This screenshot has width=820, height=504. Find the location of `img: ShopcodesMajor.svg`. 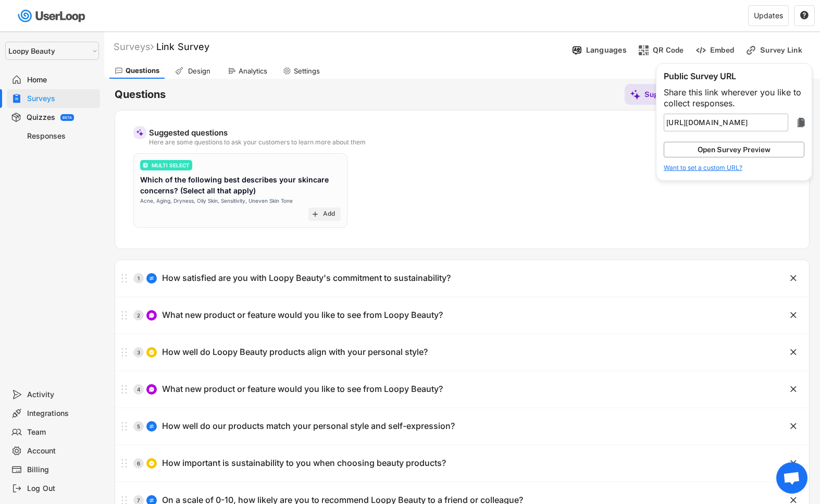

img: ShopcodesMajor.svg is located at coordinates (644, 50).